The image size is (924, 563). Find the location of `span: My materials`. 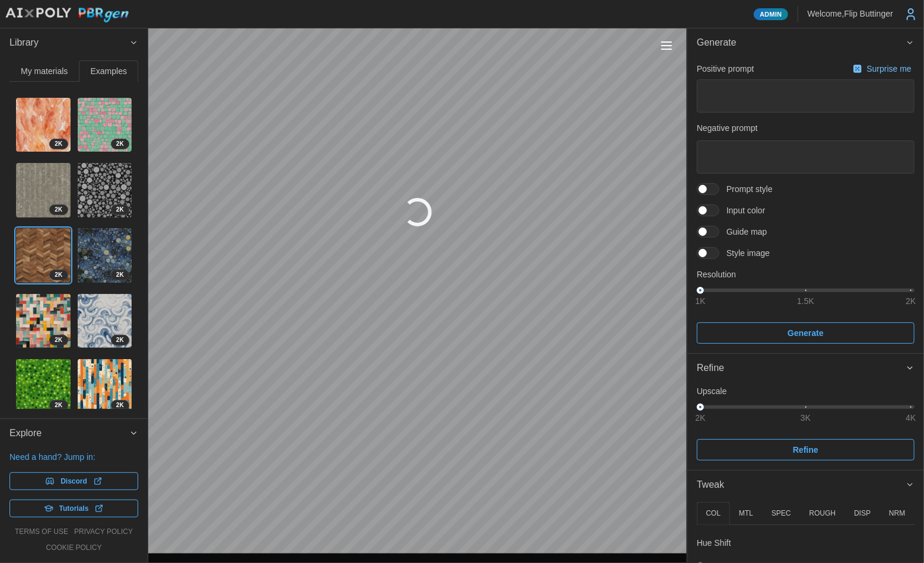

span: My materials is located at coordinates (44, 71).